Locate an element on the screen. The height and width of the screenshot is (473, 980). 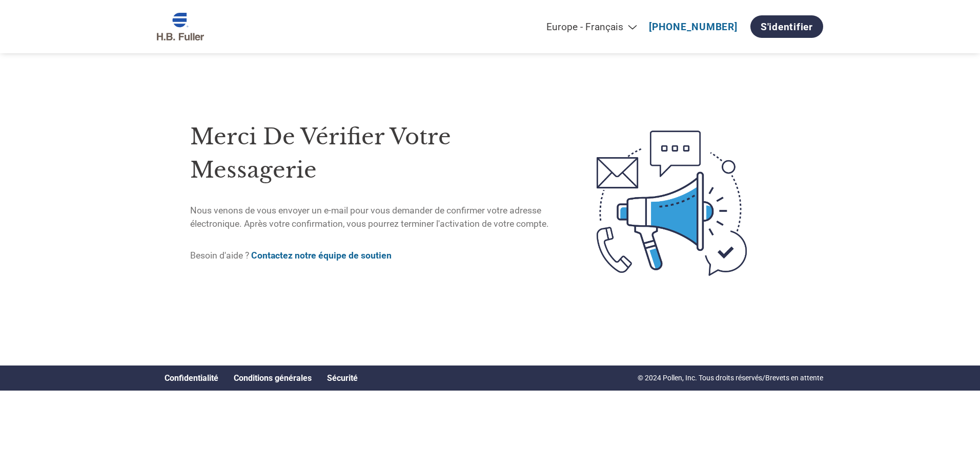
h1: Merci de vérifier votre messagerie is located at coordinates (371, 153).